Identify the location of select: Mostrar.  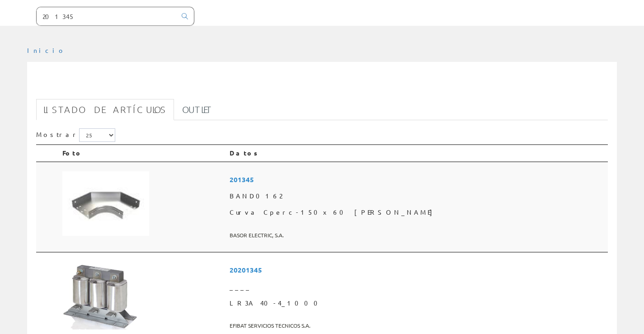
(97, 135).